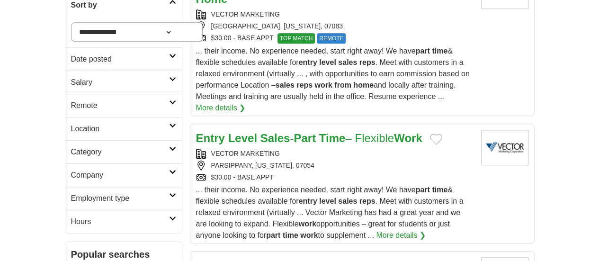 The height and width of the screenshot is (261, 599). Describe the element at coordinates (120, 198) in the screenshot. I see `h2: Employment type` at that location.